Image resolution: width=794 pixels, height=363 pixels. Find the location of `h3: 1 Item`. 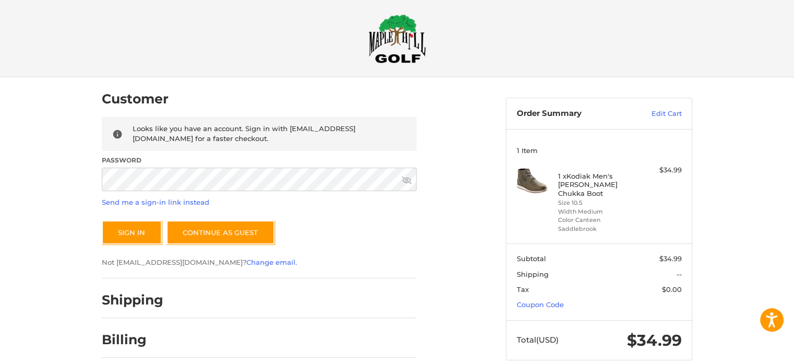

h3: 1 Item is located at coordinates (599, 150).